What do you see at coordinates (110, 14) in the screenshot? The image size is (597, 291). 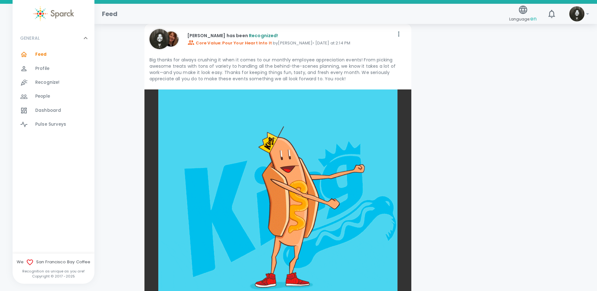 I see `h1: Feed` at bounding box center [110, 14].